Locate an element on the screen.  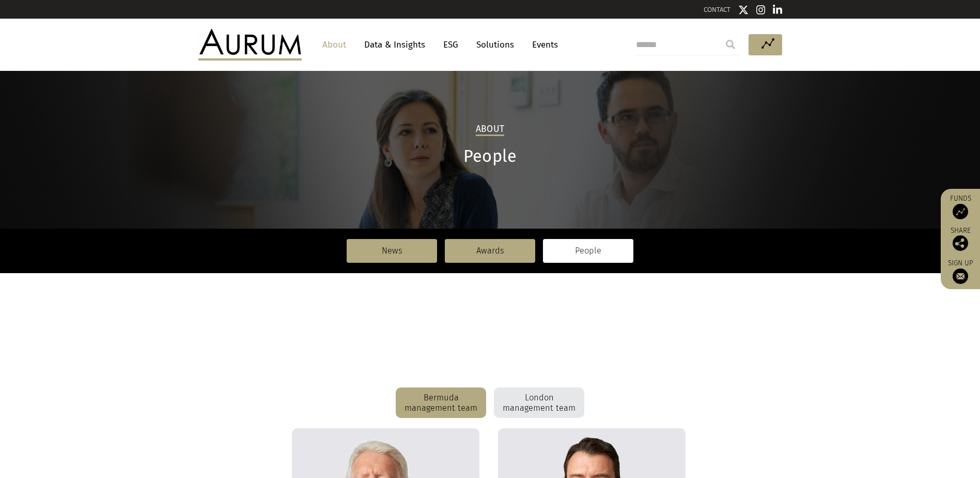
div: London management team is located at coordinates (539, 403).